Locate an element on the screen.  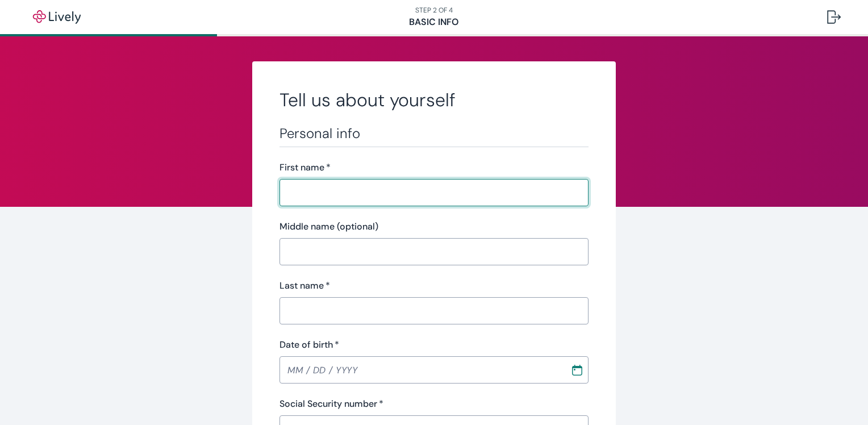
label: Social Security number is located at coordinates (331, 404).